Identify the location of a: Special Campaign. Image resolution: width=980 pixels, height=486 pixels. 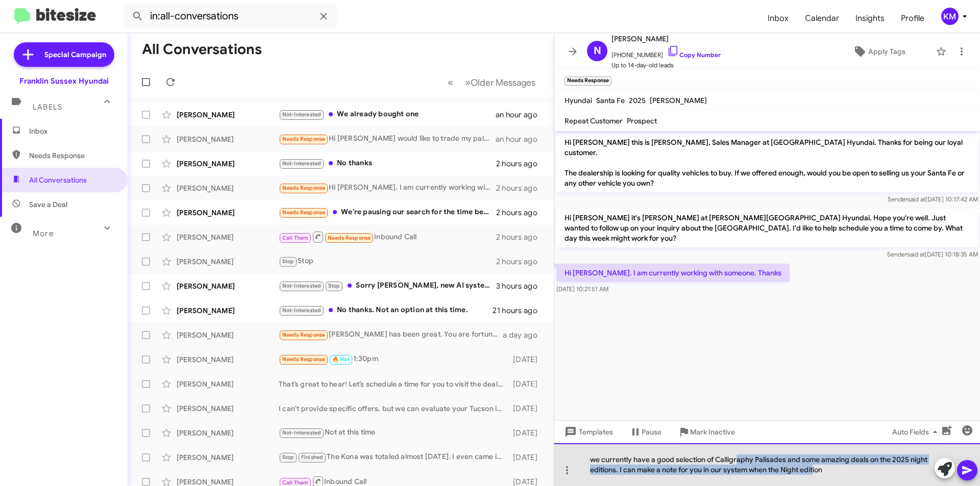
(64, 55).